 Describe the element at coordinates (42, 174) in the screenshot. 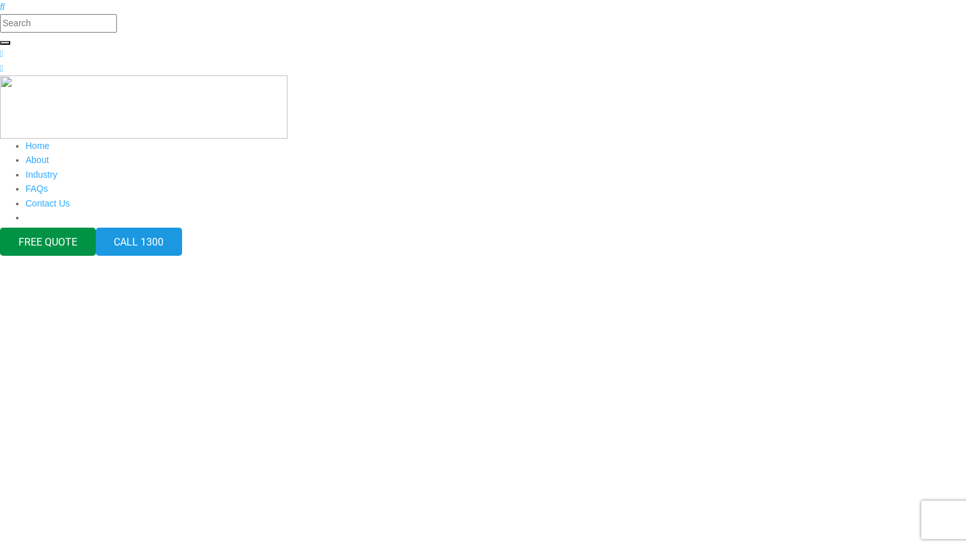

I see `a: Industry` at that location.